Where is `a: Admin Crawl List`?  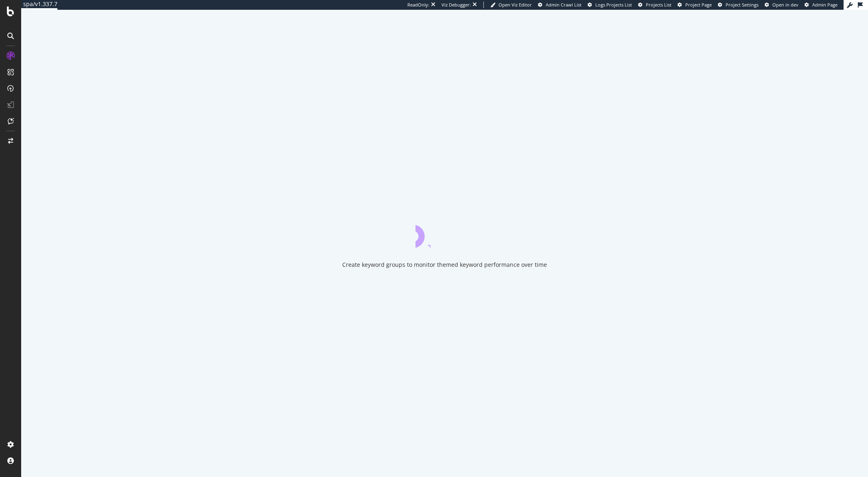
a: Admin Crawl List is located at coordinates (559, 5).